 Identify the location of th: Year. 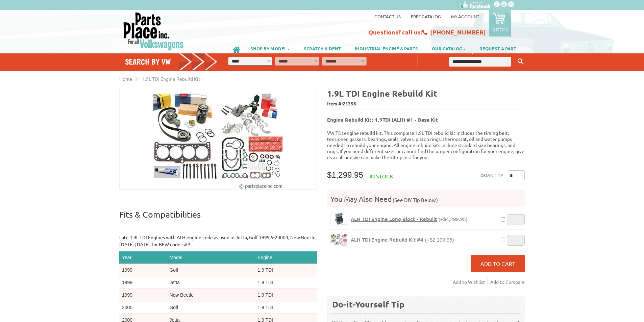
(143, 258).